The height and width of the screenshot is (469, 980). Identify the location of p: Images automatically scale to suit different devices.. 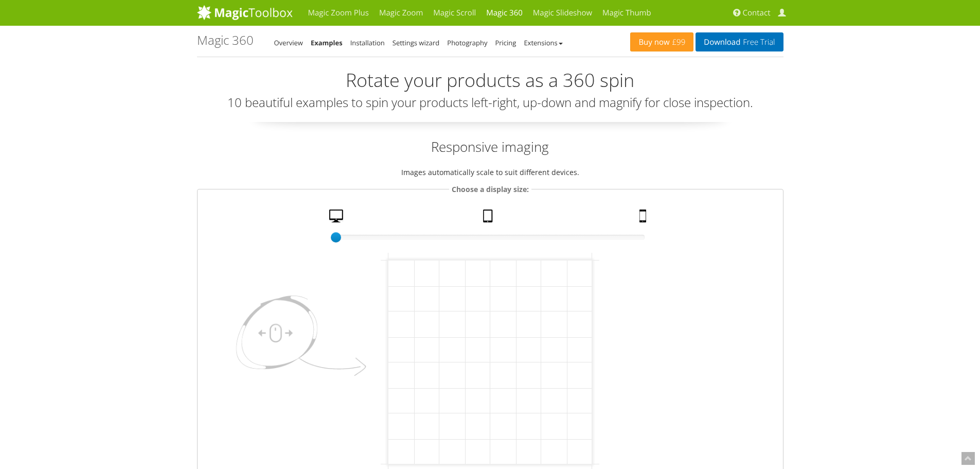
(490, 172).